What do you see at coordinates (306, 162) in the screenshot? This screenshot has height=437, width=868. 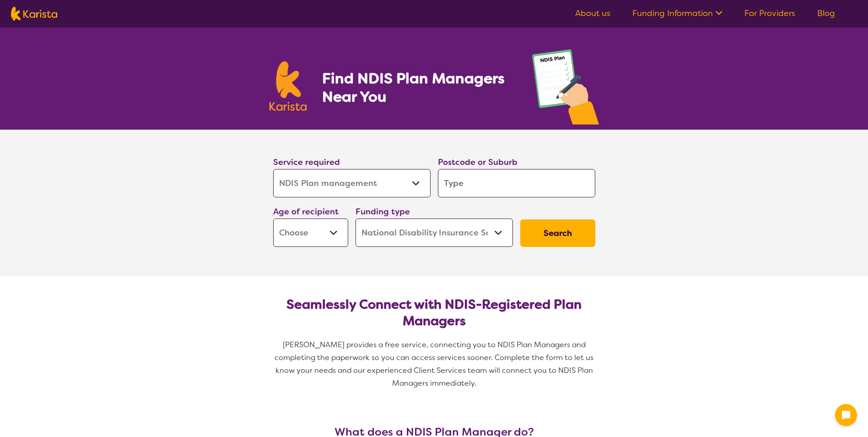 I see `label: Service required` at bounding box center [306, 162].